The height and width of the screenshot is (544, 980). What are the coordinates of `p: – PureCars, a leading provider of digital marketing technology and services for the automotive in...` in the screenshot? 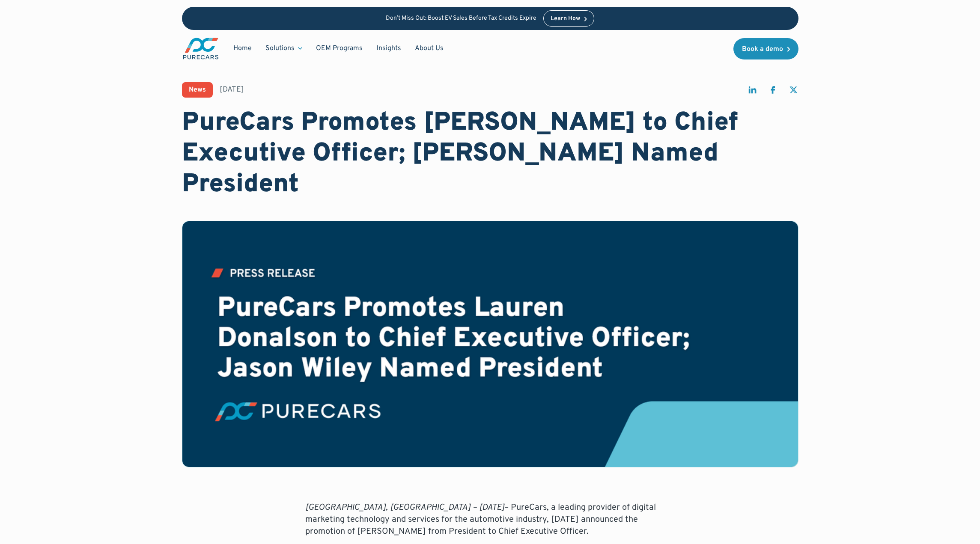 It's located at (490, 519).